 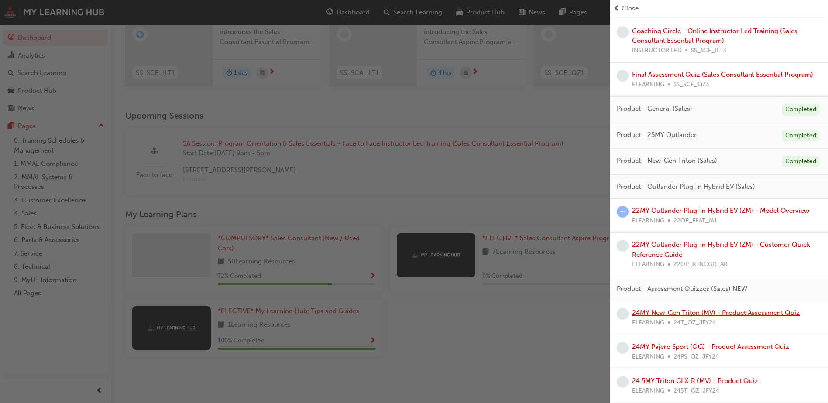 I want to click on span: learningRecordVerb_ATTEMPT-icon, so click(x=622, y=212).